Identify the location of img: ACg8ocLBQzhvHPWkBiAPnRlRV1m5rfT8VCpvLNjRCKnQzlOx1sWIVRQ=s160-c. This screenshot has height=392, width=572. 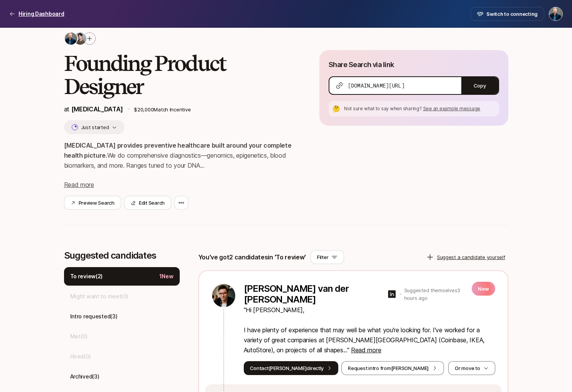
(80, 38).